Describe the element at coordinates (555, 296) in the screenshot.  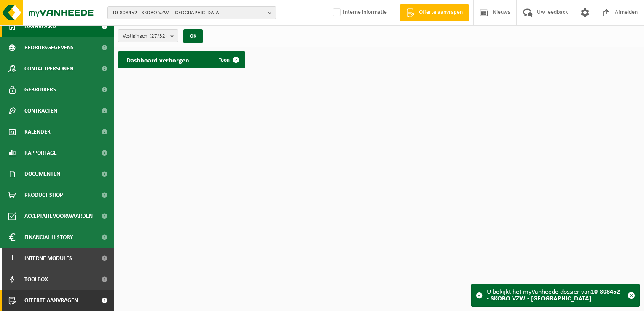
I see `div: U bekijkt het myVanheede dossier van` at that location.